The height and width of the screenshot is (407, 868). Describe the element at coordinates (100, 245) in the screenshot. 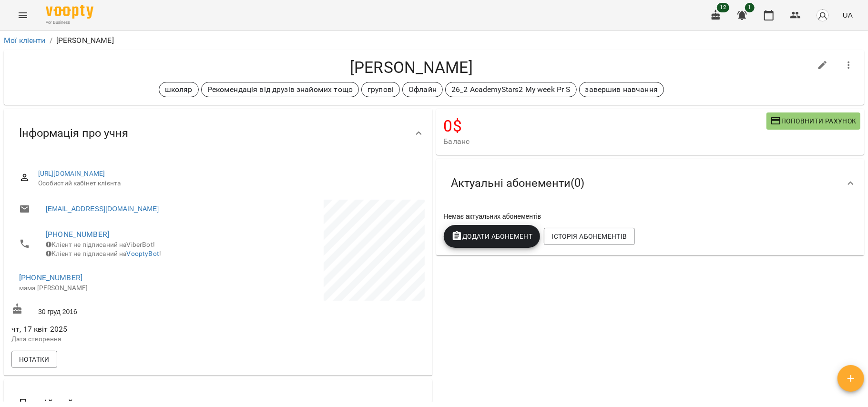

I see `span: Клієнт не підписаний на ViberBot!` at that location.